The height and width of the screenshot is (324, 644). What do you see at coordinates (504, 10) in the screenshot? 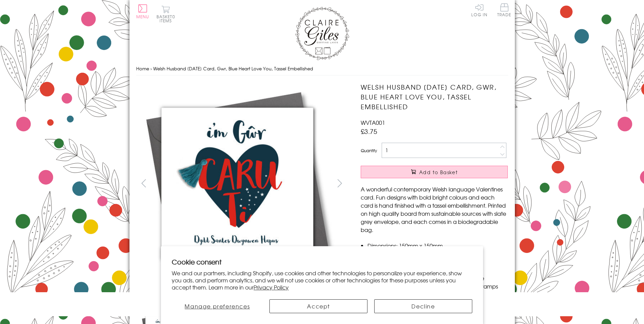
I see `span: Trade` at bounding box center [504, 10].